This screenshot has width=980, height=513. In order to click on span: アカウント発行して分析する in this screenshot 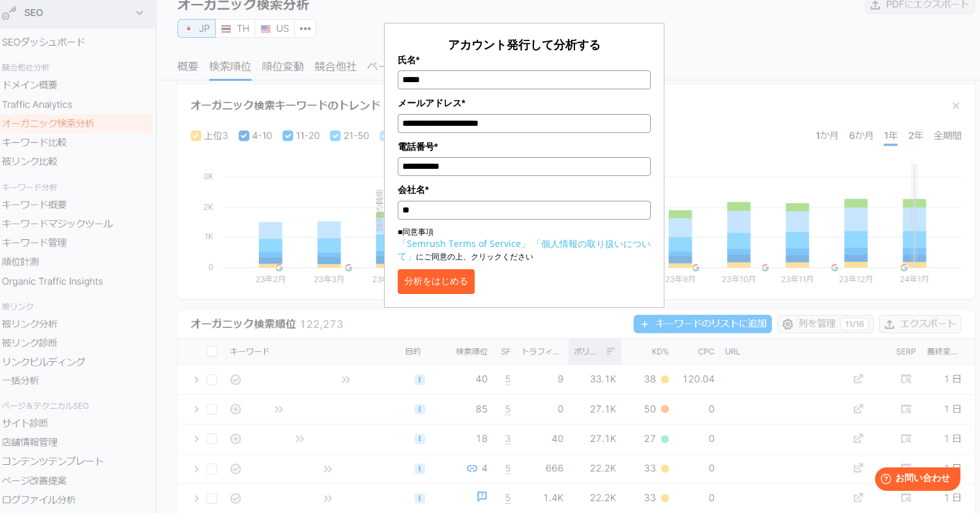, I will do `click(524, 44)`.